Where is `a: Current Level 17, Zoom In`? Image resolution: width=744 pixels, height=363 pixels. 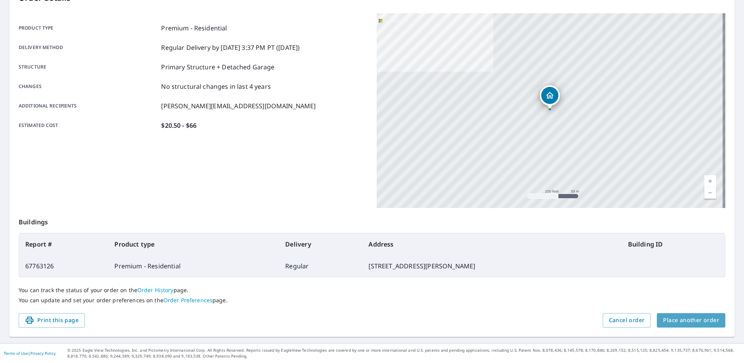 a: Current Level 17, Zoom In is located at coordinates (710, 181).